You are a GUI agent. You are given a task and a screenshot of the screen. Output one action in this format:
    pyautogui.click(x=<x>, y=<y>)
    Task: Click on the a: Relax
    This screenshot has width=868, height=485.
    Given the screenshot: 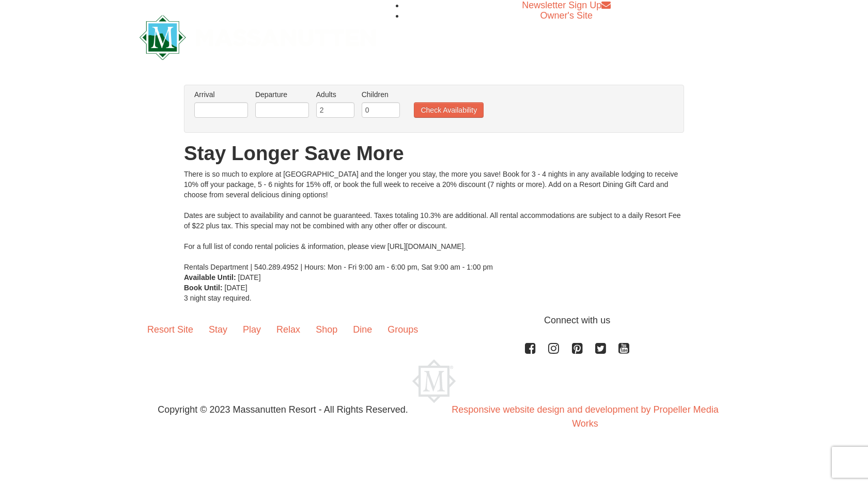 What is the action you would take?
    pyautogui.click(x=288, y=330)
    